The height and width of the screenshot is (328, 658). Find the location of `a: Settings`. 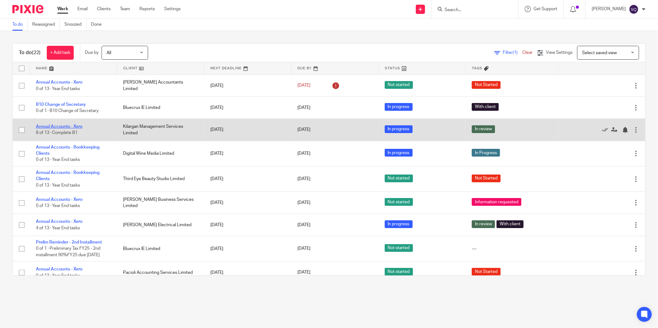

a: Settings is located at coordinates (172, 9).